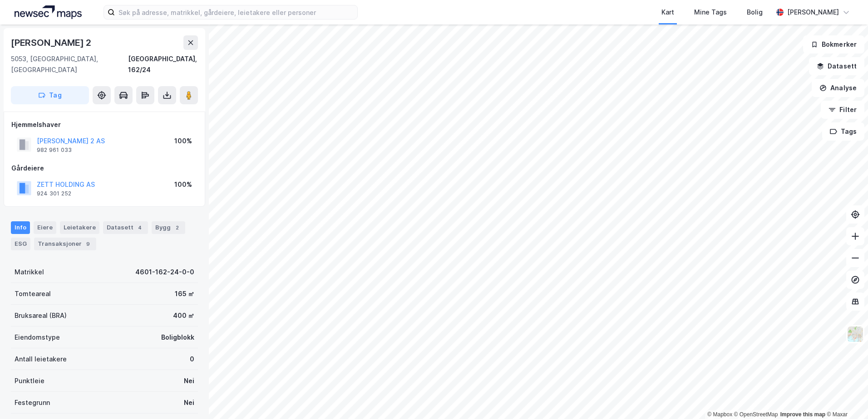  What do you see at coordinates (88, 244) in the screenshot?
I see `div: 9` at bounding box center [88, 244].